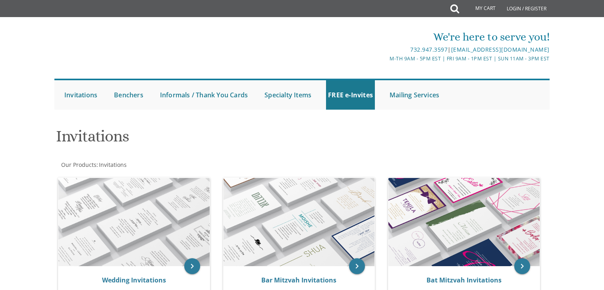 The width and height of the screenshot is (604, 290). Describe the element at coordinates (385, 37) in the screenshot. I see `div: We're here to serve you!` at that location.